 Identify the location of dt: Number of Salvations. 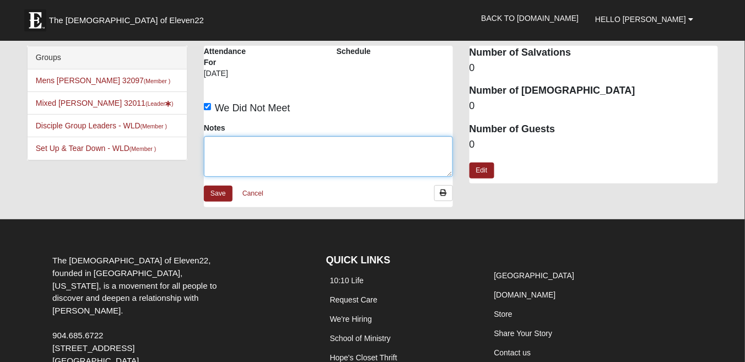
(594, 53).